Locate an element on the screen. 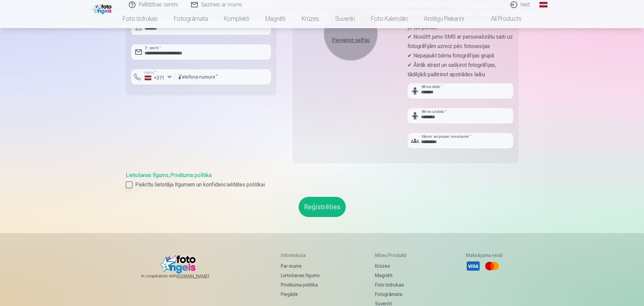  div: Pievienot selfiju is located at coordinates (351, 40).